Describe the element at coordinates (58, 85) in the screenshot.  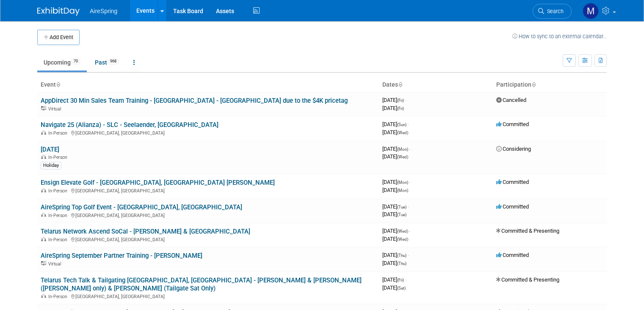
I see `a: Sort by Event Name` at that location.